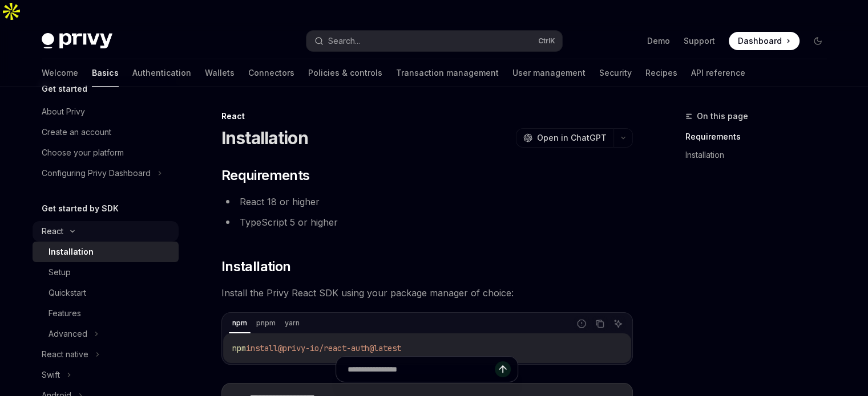  What do you see at coordinates (65, 89) in the screenshot?
I see `h5: Get started` at bounding box center [65, 89].